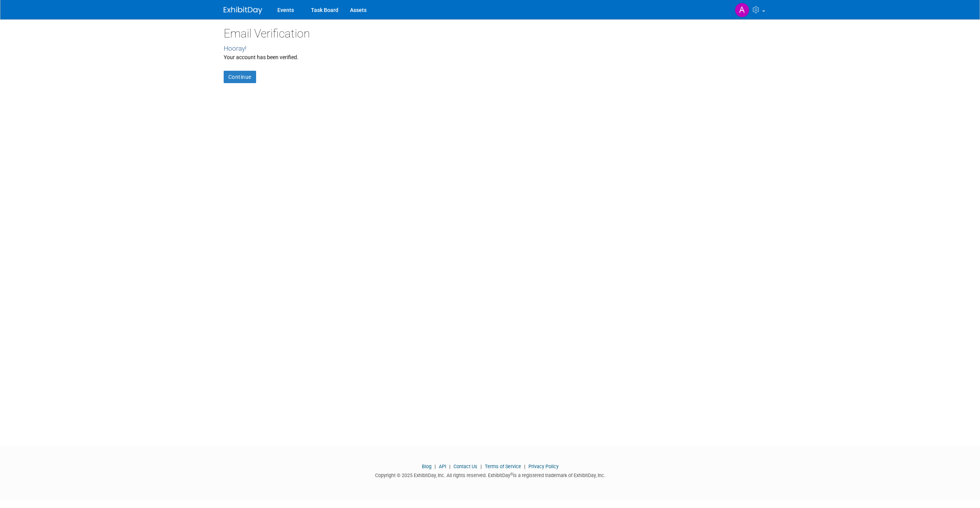  Describe the element at coordinates (465, 466) in the screenshot. I see `a: Contact Us` at that location.